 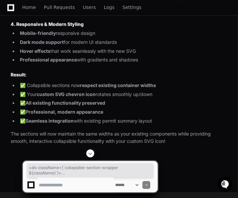 What do you see at coordinates (89, 7) in the screenshot?
I see `span: Users` at bounding box center [89, 7].